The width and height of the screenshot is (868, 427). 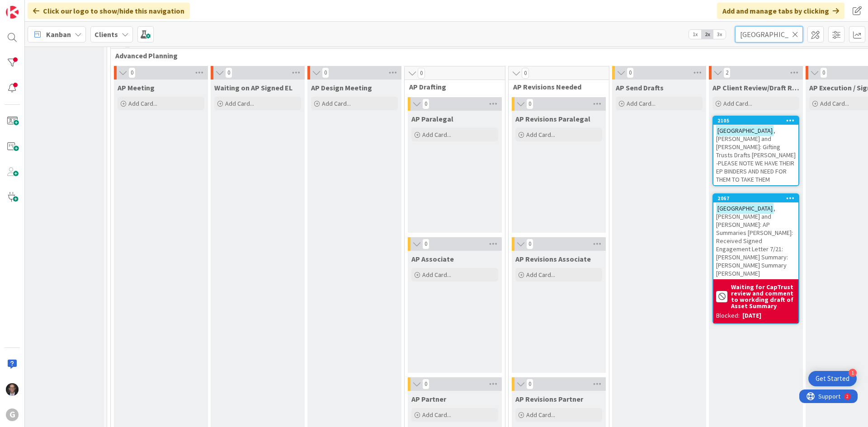 What do you see at coordinates (719, 34) in the screenshot?
I see `span: 3x` at bounding box center [719, 34].